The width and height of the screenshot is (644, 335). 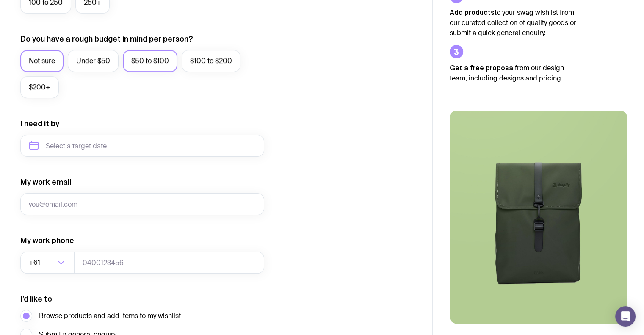 I want to click on label: I need it by, so click(x=40, y=124).